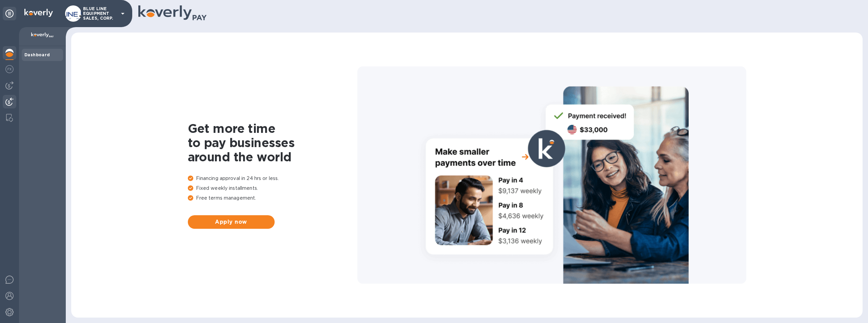 The width and height of the screenshot is (868, 323). Describe the element at coordinates (273, 178) in the screenshot. I see `p: Financing approval in 24 hrs or less.` at that location.